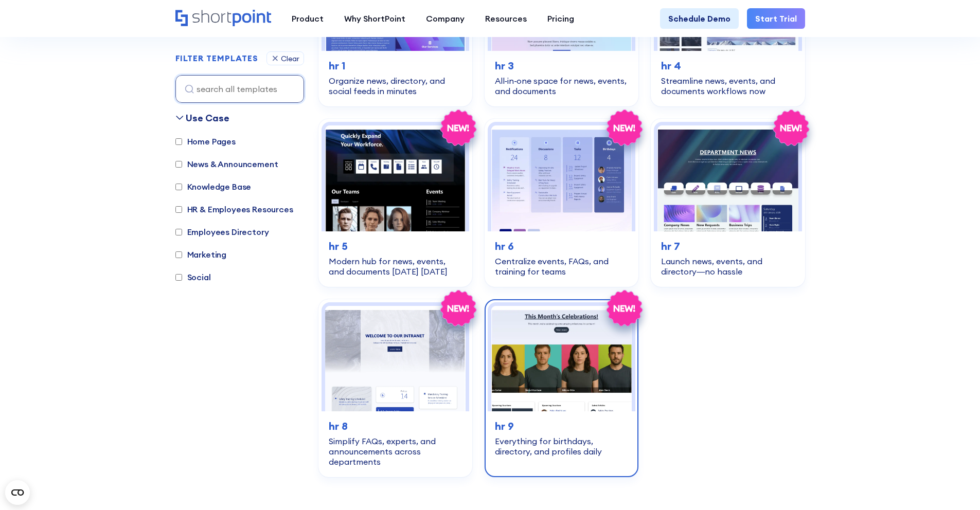 The image size is (980, 510). Describe the element at coordinates (505, 19) in the screenshot. I see `a: Resources` at that location.